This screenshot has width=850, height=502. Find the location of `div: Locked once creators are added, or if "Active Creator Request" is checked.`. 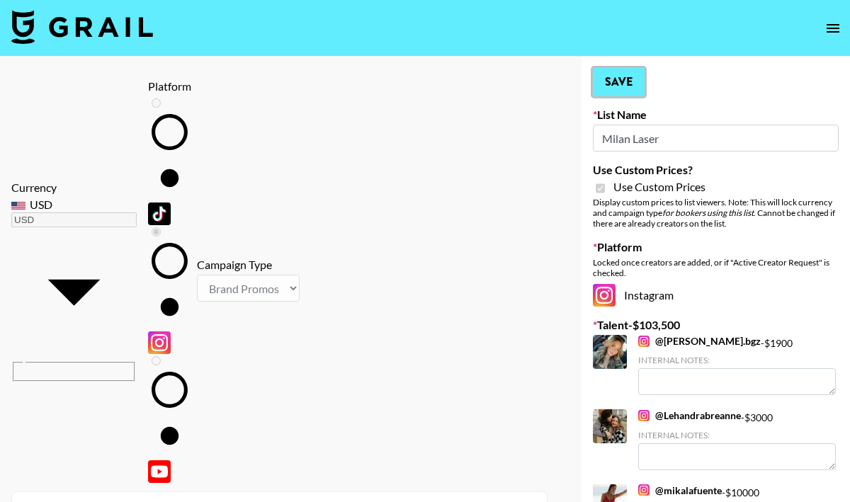

div: Locked once creators are added, or if "Active Creator Request" is checked. is located at coordinates (716, 268).